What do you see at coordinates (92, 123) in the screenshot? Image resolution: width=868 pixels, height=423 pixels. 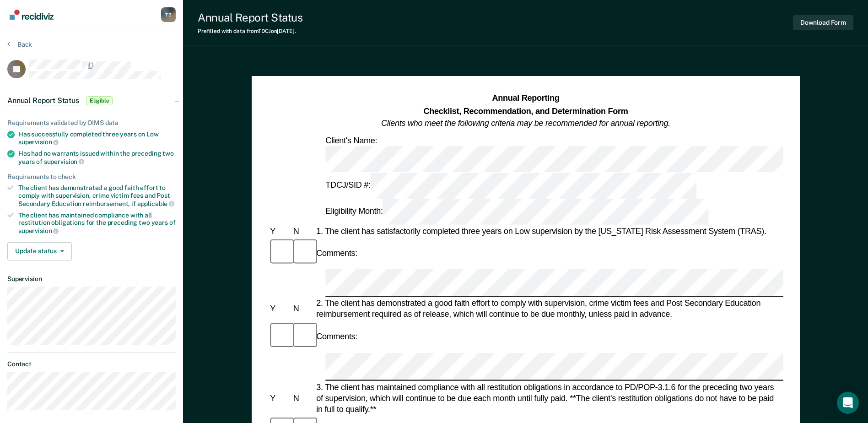 I see `div: Requirements validated by OIMS data` at bounding box center [92, 123].